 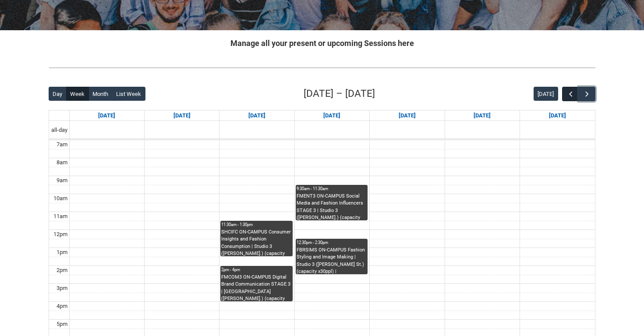 I want to click on div: 4pm, so click(x=62, y=306).